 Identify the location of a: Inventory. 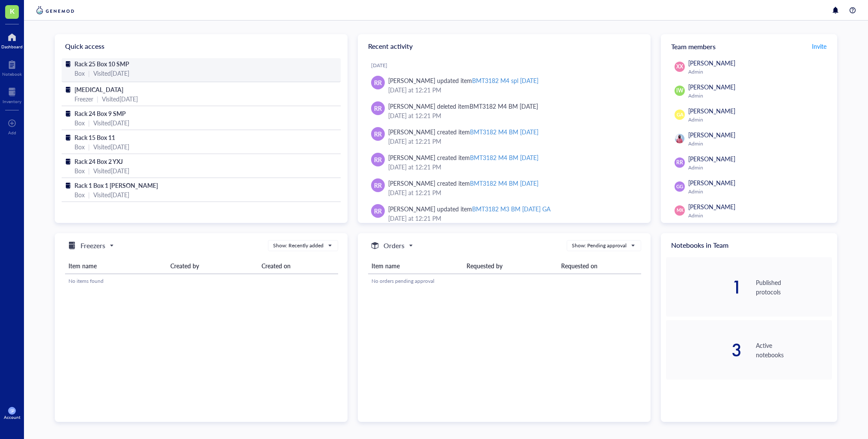
(12, 94).